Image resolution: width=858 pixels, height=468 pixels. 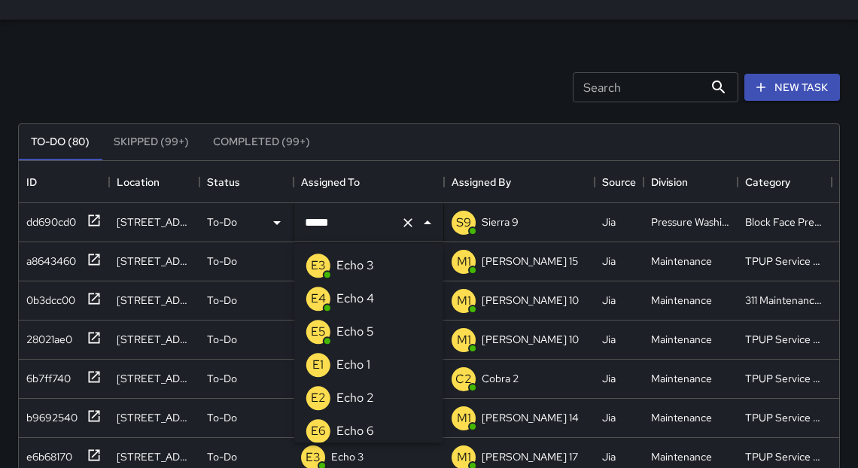 I want to click on div: dd690cd0, so click(x=48, y=219).